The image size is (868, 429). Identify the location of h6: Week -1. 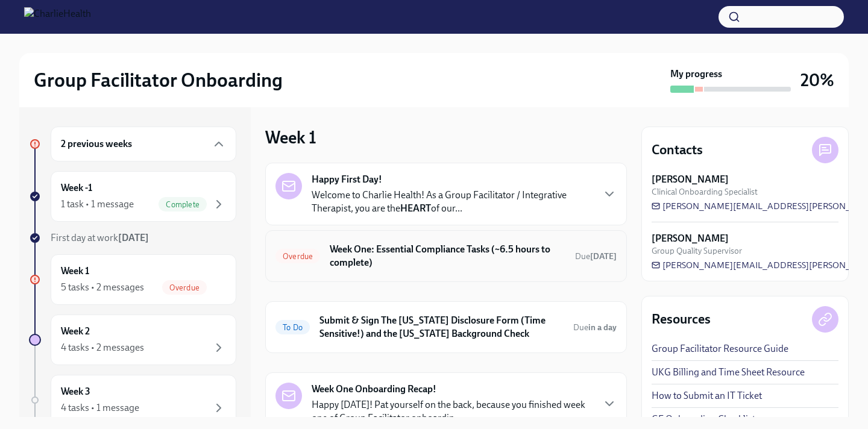
(77, 188).